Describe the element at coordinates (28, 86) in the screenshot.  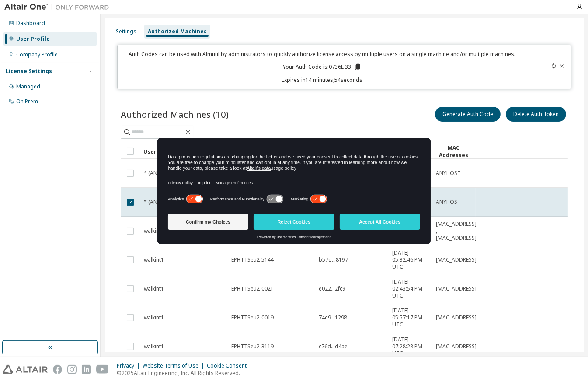
I see `div: Managed` at that location.